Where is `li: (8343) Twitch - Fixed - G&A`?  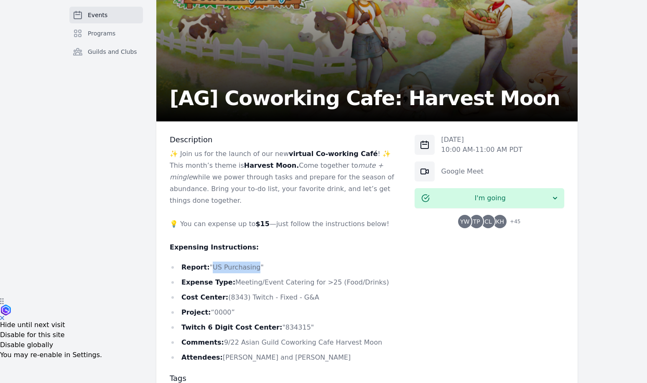
li: (8343) Twitch - Fixed - G&A is located at coordinates (285, 298).